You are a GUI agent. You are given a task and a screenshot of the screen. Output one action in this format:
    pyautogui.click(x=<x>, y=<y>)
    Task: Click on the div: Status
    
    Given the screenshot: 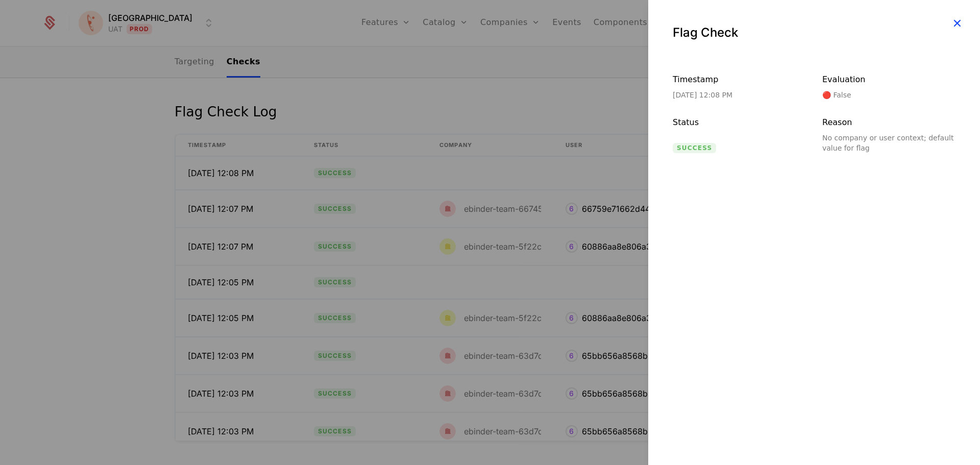 What is the action you would take?
    pyautogui.click(x=739, y=128)
    